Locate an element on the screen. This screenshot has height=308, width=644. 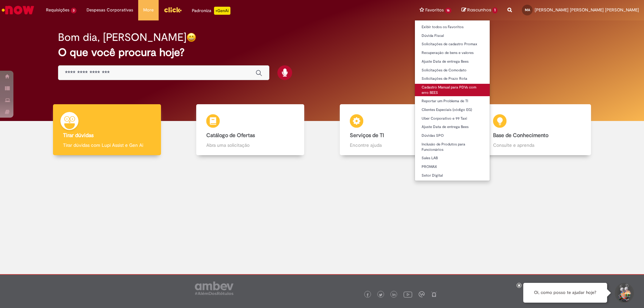
p: Tirar dúvidas com Lupi Assist e Gen Ai is located at coordinates (107, 145).